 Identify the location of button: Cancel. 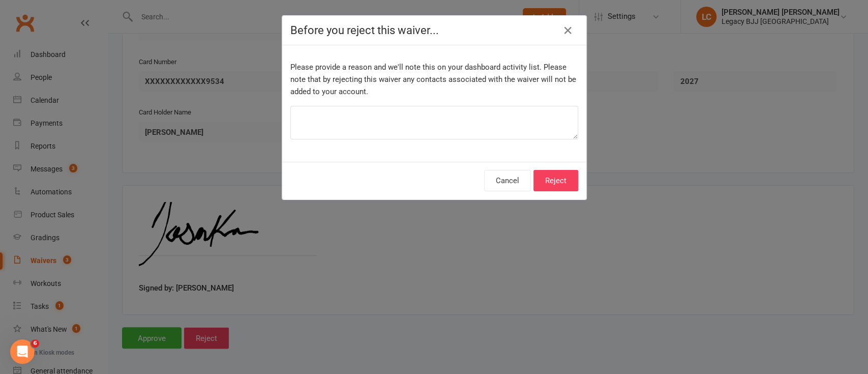
(507, 180).